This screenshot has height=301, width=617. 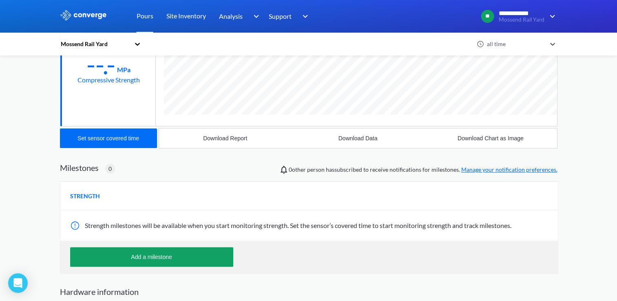 What do you see at coordinates (152, 257) in the screenshot?
I see `button: Add a milestone` at bounding box center [152, 257].